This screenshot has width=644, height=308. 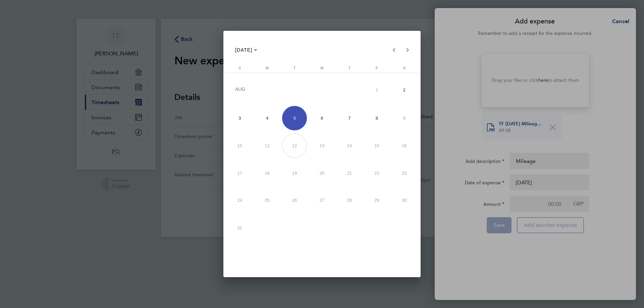 I want to click on button: August 2, 2025, so click(x=404, y=90).